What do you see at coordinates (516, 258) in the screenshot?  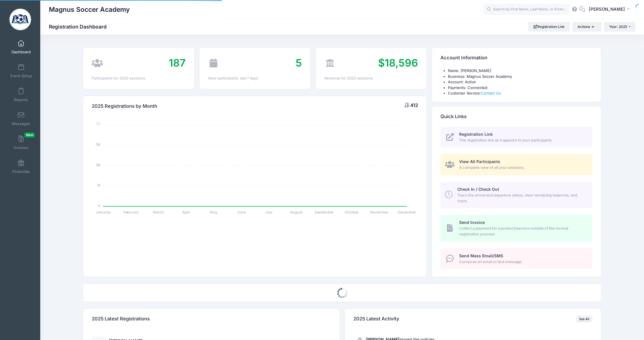 I see `a: Send Mass Email/SMS Compose an email or text message.` at bounding box center [516, 258].